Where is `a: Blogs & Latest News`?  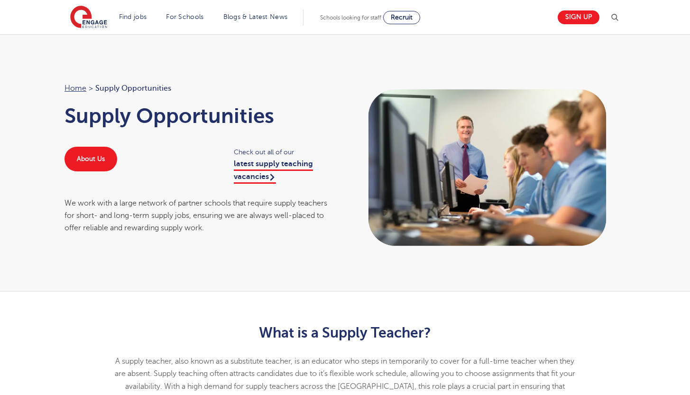
a: Blogs & Latest News is located at coordinates (256, 17).